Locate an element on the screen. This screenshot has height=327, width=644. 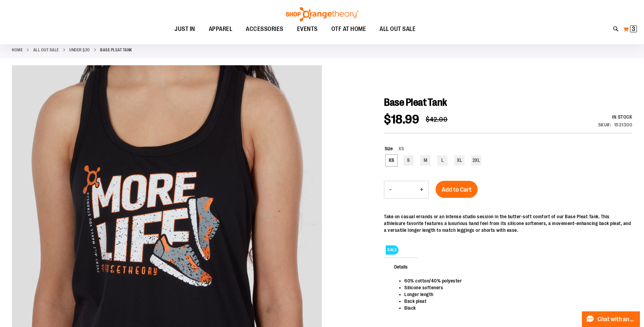
input: Product quantity is located at coordinates (406, 190).